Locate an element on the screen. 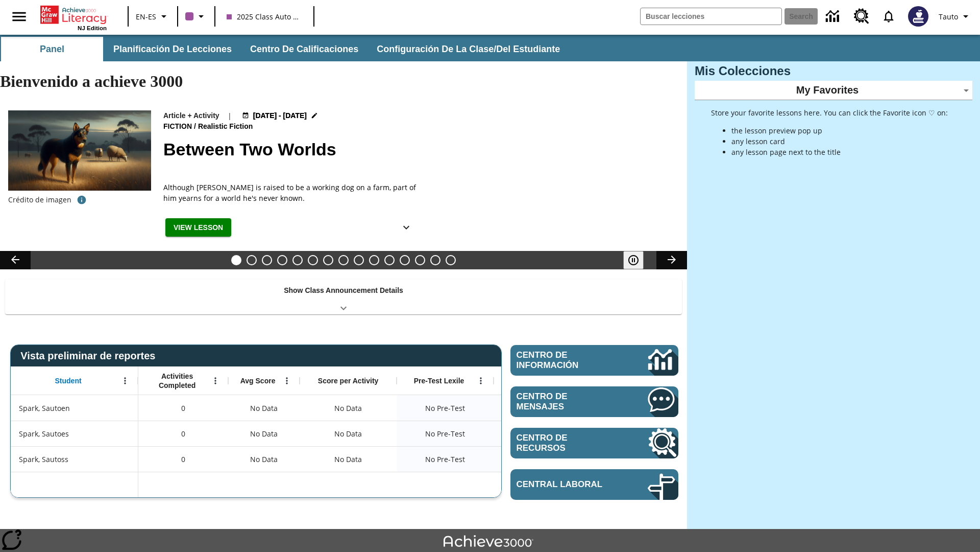 This screenshot has width=980, height=552. button: Aug 19 - Aug 19 Elegir fechas is located at coordinates (280, 115).